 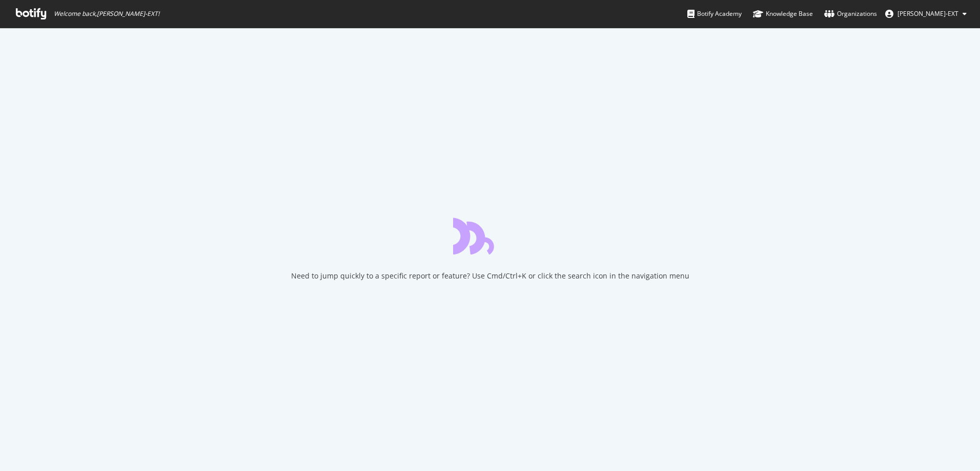 I want to click on div: Need to jump quickly to a specific report or feature? Use Cmd/Ctrl+K or click the search icon in ..., so click(x=490, y=276).